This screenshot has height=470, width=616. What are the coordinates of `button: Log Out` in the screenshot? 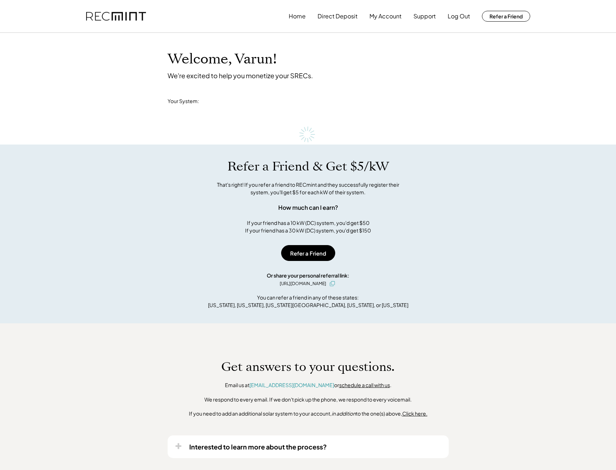 It's located at (459, 16).